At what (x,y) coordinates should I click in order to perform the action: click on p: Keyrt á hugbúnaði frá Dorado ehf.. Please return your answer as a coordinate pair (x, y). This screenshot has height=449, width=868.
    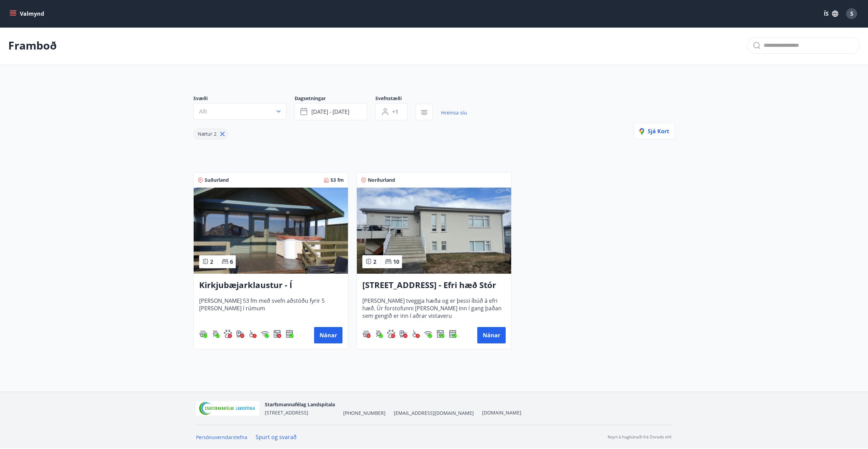
    Looking at the image, I should click on (640, 437).